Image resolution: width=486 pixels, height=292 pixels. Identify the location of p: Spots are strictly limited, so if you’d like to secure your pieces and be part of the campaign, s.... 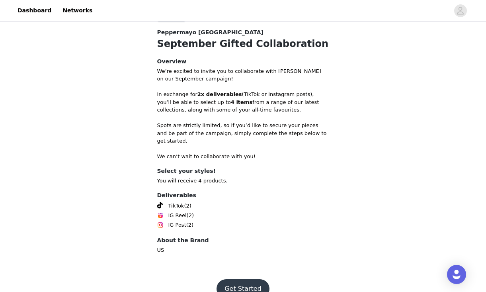
(243, 133).